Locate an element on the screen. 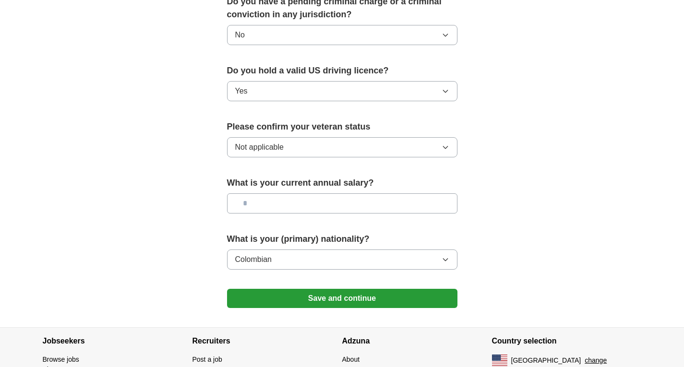 Image resolution: width=684 pixels, height=367 pixels. span: No is located at coordinates (240, 35).